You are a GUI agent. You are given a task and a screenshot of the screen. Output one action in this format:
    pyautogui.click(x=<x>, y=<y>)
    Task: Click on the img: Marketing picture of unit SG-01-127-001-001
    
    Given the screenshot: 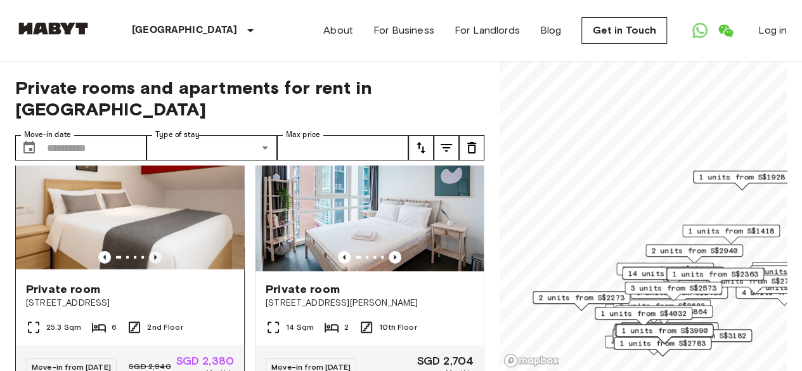 What is the action you would take?
    pyautogui.click(x=130, y=195)
    